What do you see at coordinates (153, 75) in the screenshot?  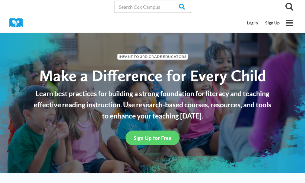 I see `span: Make a Difference for Every Child` at bounding box center [153, 75].